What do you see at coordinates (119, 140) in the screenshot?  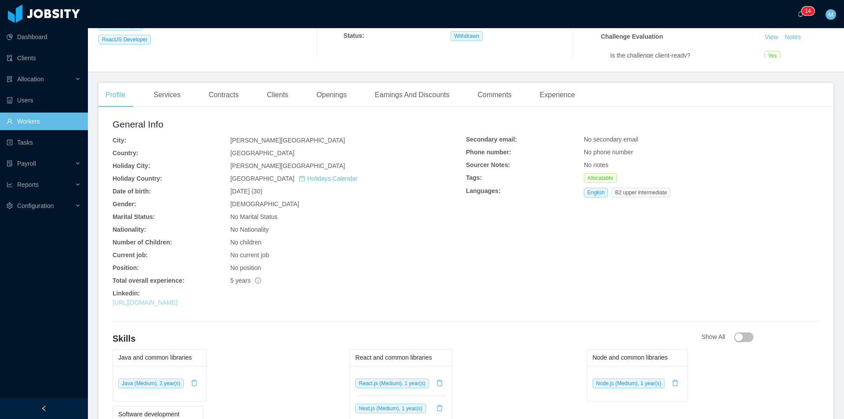 I see `b: City:` at bounding box center [119, 140].